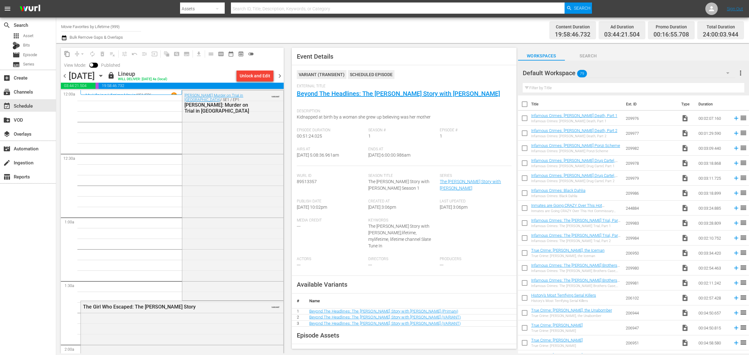 Image resolution: width=749 pixels, height=355 pixels. Describe the element at coordinates (331, 202) in the screenshot. I see `span: Publish Date` at that location.